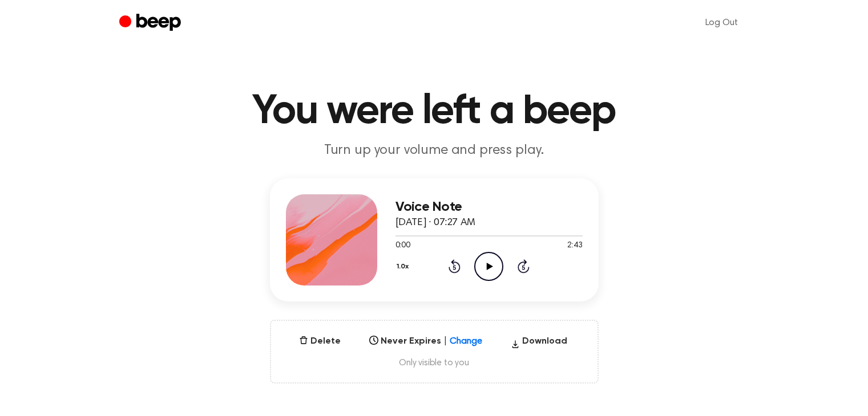 This screenshot has height=416, width=868. I want to click on button: Delete, so click(320, 342).